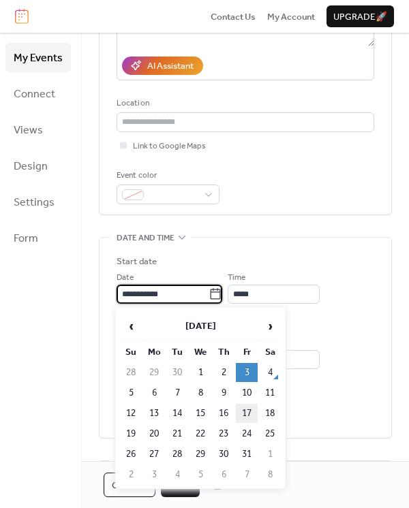  I want to click on td: 23, so click(223, 434).